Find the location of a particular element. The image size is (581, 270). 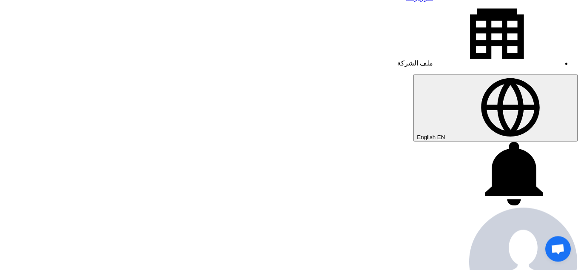

button: English EN is located at coordinates (495, 108).